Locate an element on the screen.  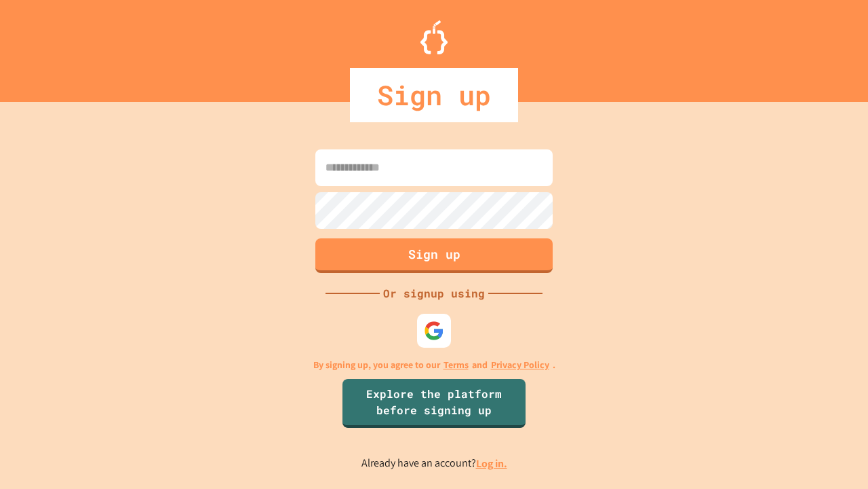
p: By signing up, you agree to our and . is located at coordinates (434, 364).